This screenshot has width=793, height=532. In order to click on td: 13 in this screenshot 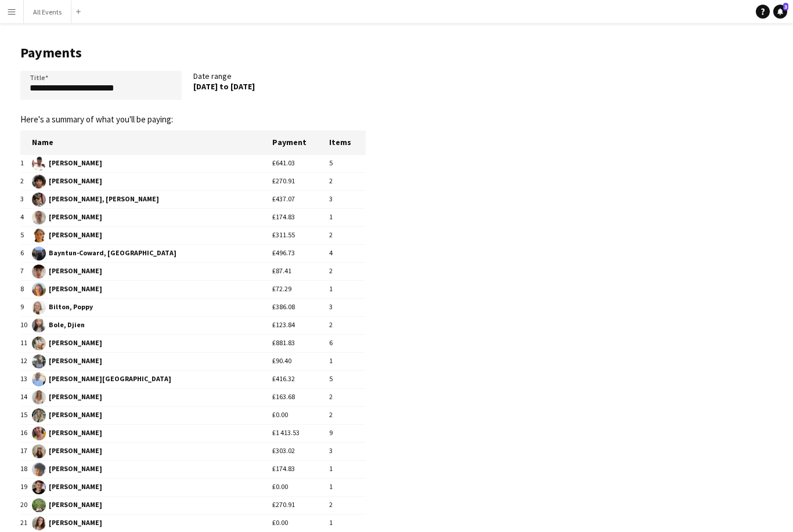, I will do `click(26, 379)`.